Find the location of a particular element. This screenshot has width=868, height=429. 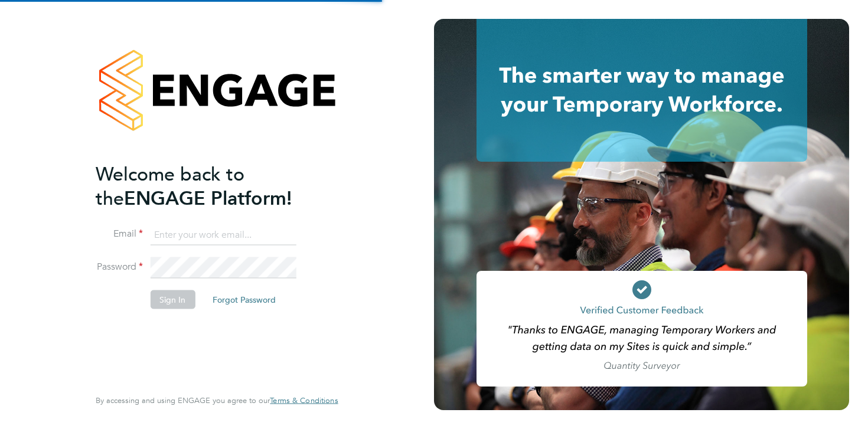

label: Password is located at coordinates (119, 267).